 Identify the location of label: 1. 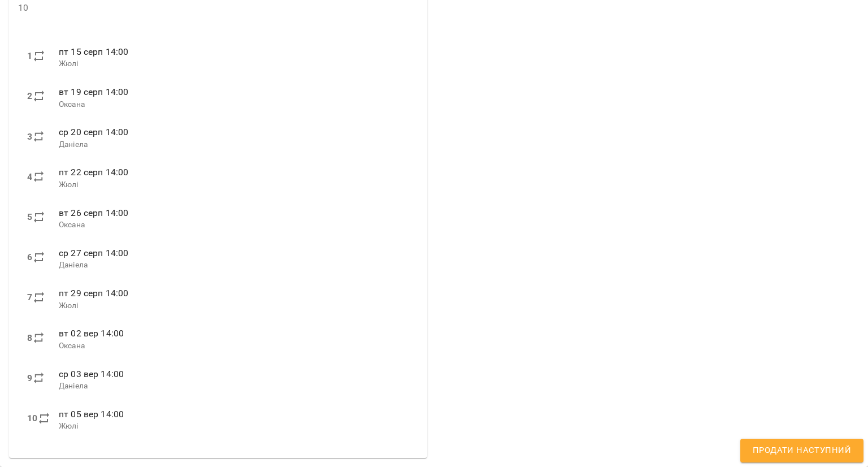
(29, 56).